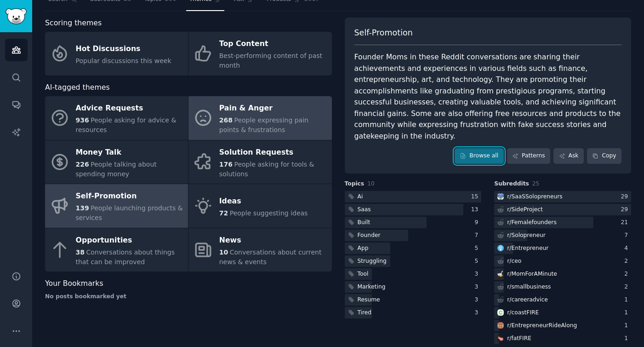 This screenshot has width=644, height=347. I want to click on a: Ai15, so click(414, 196).